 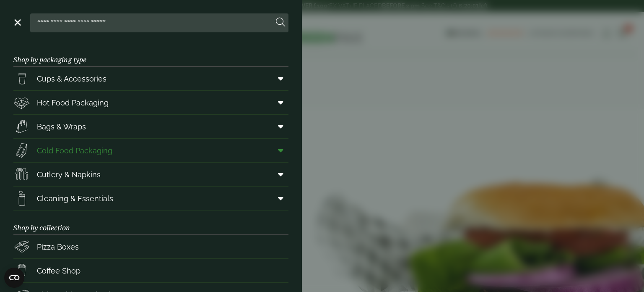 What do you see at coordinates (22, 247) in the screenshot?
I see `img: Pizza_boxes.svg` at bounding box center [22, 247].